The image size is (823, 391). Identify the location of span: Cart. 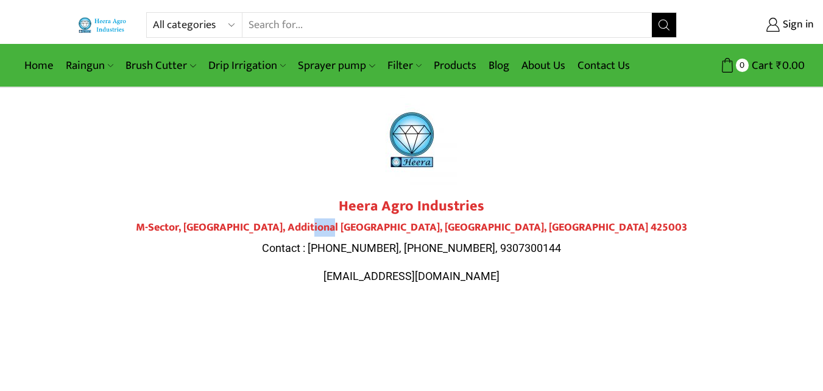
(761, 65).